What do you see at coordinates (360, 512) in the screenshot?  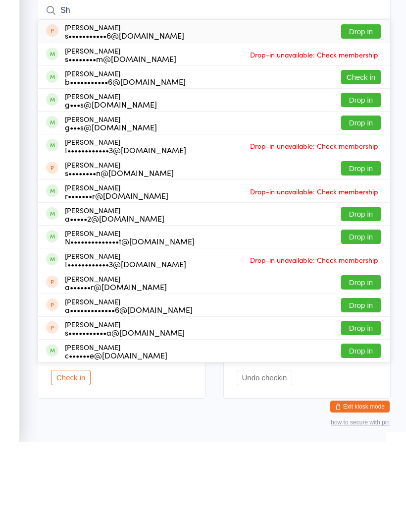 I see `button: how to secure with pin` at bounding box center [360, 512].